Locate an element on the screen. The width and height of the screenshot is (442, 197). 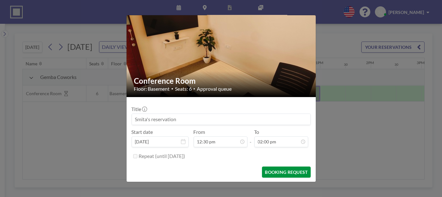
span: Approval queue is located at coordinates (215, 89).